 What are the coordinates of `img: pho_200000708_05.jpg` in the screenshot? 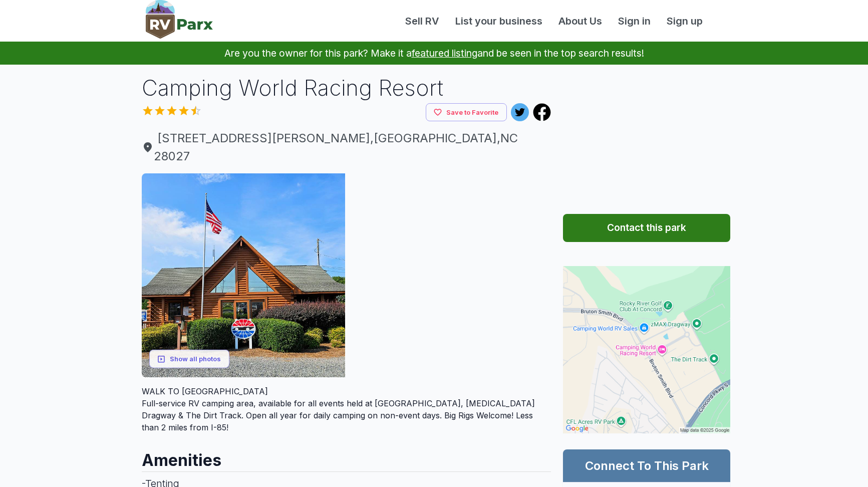 It's located at (501, 327).